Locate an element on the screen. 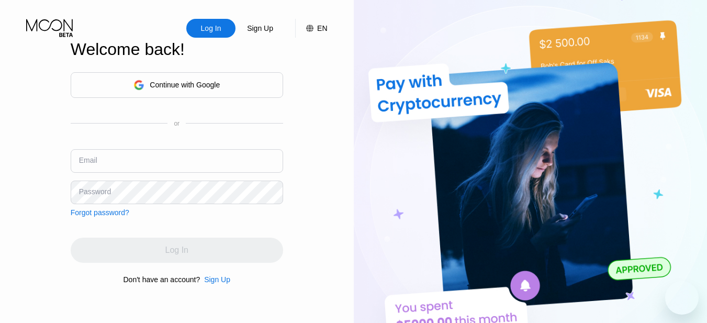 This screenshot has height=323, width=707. div: Email is located at coordinates (88, 160).